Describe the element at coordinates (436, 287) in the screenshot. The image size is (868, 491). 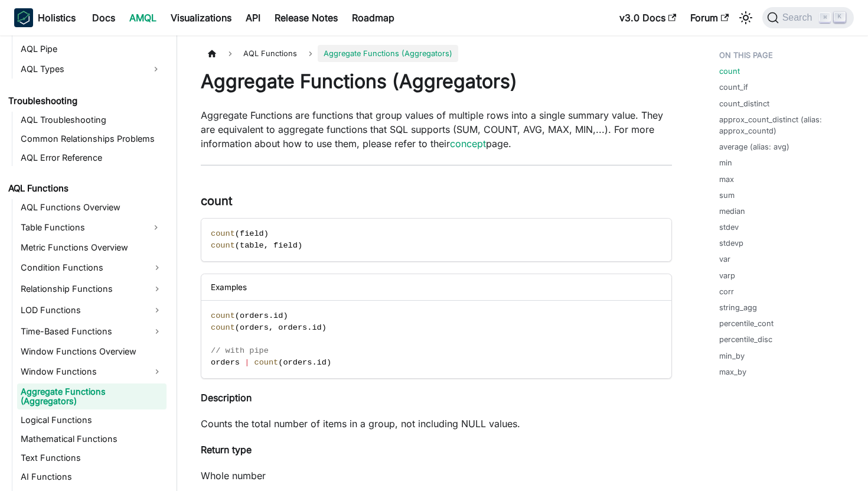
I see `div: Examples` at that location.